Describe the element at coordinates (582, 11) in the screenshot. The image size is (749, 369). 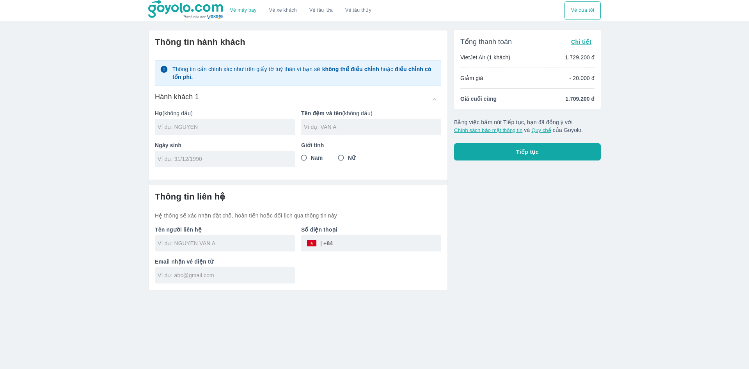
I see `button: Vé của tôi` at that location.